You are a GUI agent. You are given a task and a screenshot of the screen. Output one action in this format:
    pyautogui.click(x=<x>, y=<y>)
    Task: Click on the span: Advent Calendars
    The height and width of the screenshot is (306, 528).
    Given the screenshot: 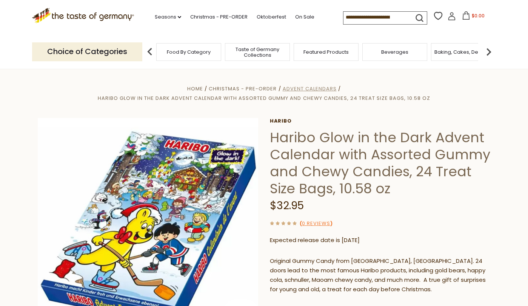 What is the action you would take?
    pyautogui.click(x=310, y=88)
    